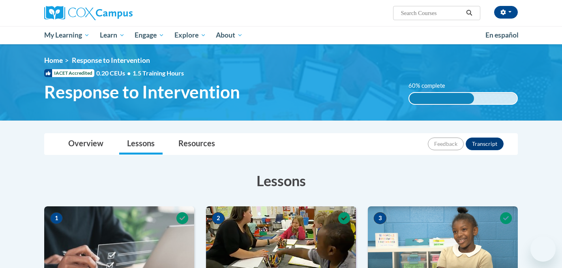 This screenshot has height=268, width=562. I want to click on span: 2, so click(218, 218).